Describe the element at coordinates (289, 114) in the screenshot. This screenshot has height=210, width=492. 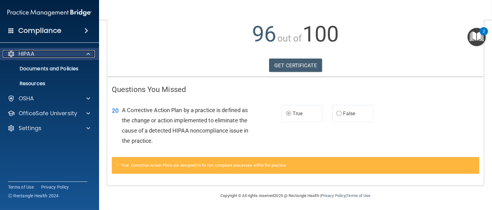
I see `input: True` at that location.